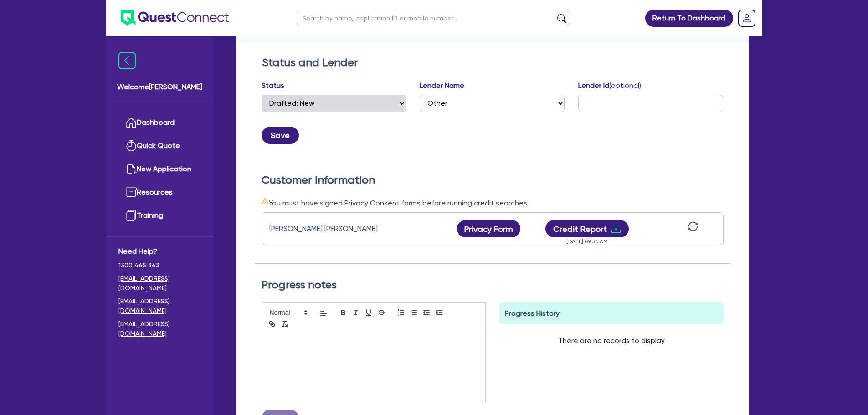 The width and height of the screenshot is (868, 415). Describe the element at coordinates (611, 341) in the screenshot. I see `div: There are no records to display` at that location.